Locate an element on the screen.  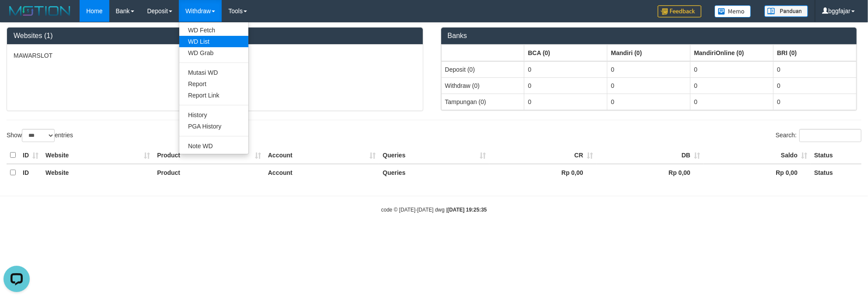
img: Feedback.jpg is located at coordinates (679, 12).